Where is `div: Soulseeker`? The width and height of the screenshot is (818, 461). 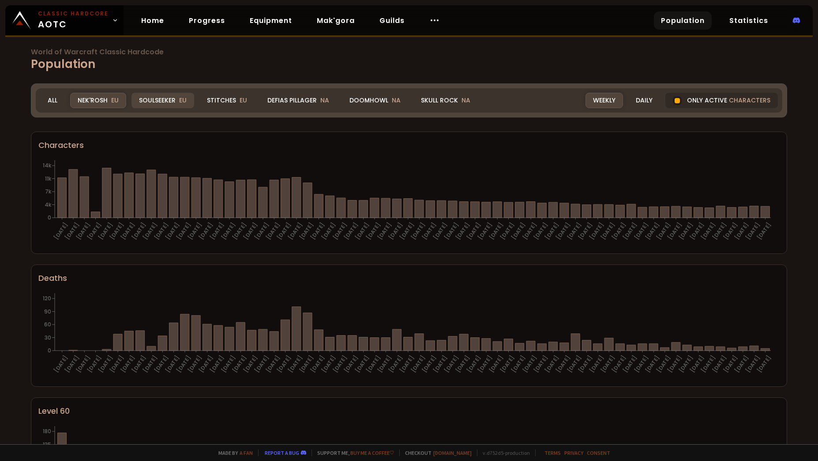 div: Soulseeker is located at coordinates (163, 100).